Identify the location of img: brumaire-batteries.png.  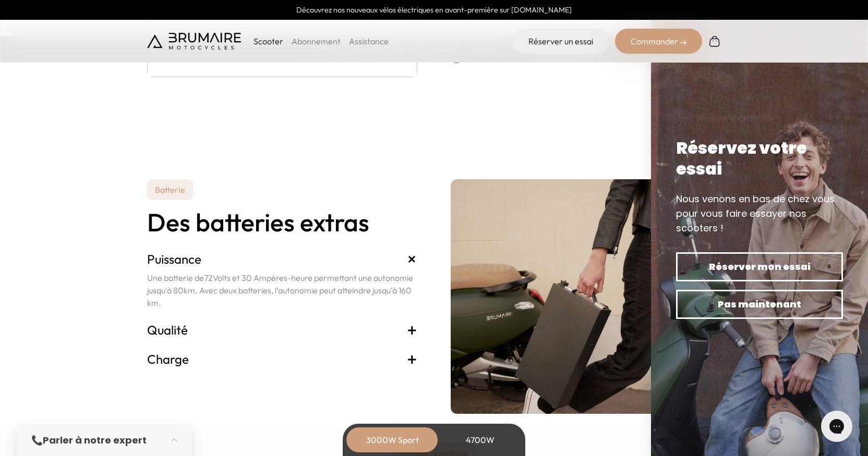
(586, 296).